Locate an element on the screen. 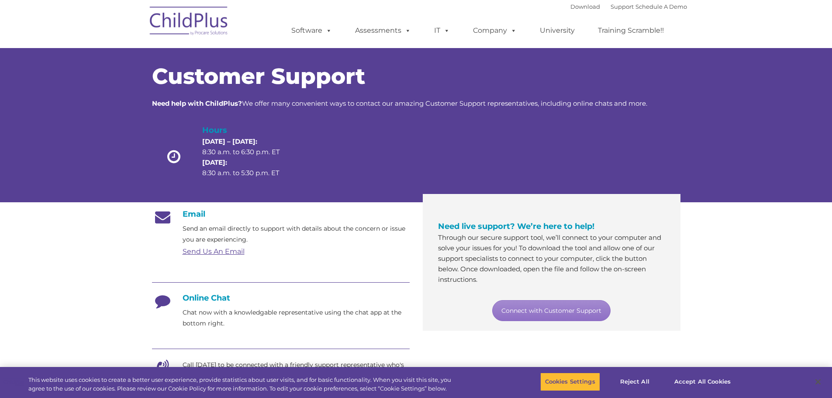 The image size is (832, 398). h4: Online Chat is located at coordinates (281, 298).